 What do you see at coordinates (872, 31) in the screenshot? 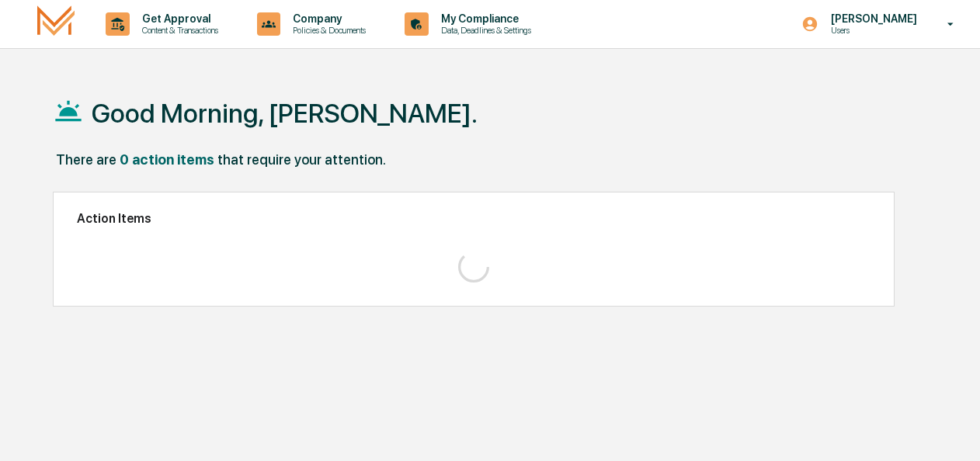
I see `p: Users` at bounding box center [872, 31].